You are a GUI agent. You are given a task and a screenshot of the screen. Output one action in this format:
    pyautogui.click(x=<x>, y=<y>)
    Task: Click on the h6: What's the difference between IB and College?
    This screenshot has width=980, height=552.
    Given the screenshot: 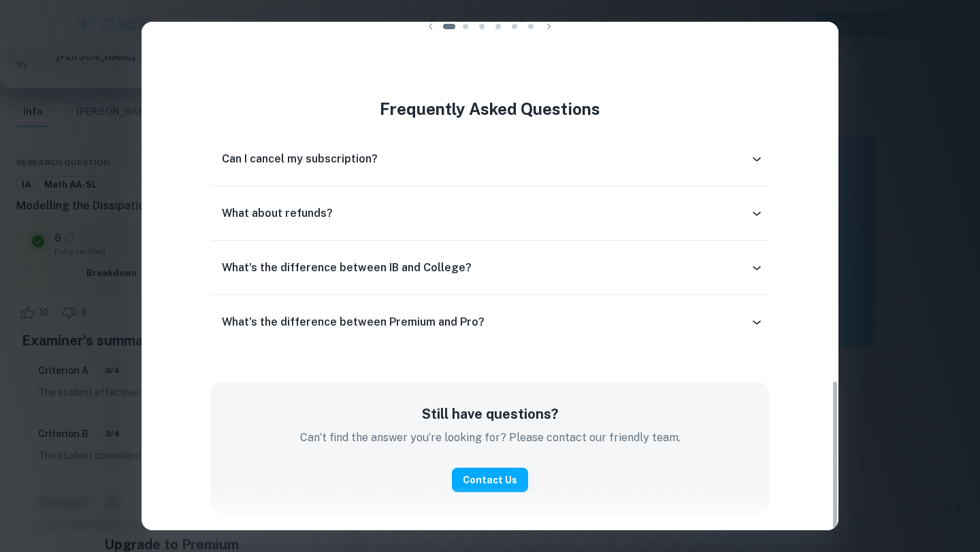 What is the action you would take?
    pyautogui.click(x=347, y=268)
    